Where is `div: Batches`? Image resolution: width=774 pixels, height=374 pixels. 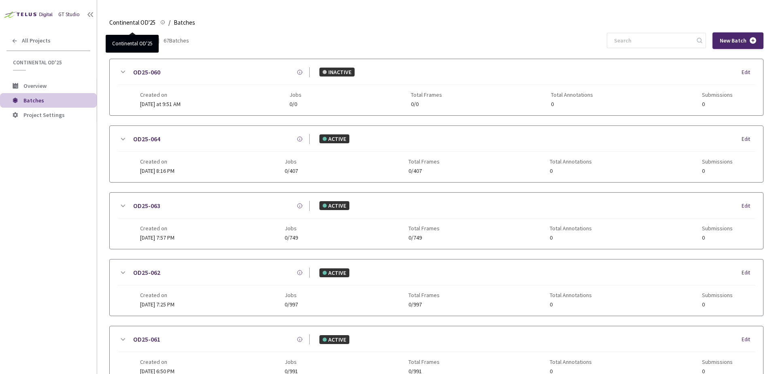
div: Batches is located at coordinates (123, 40).